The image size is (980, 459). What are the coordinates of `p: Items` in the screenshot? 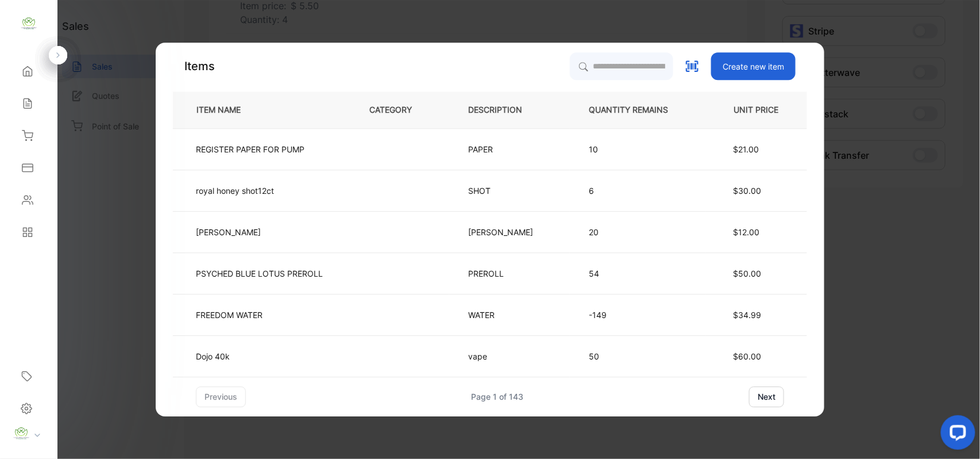 It's located at (199, 66).